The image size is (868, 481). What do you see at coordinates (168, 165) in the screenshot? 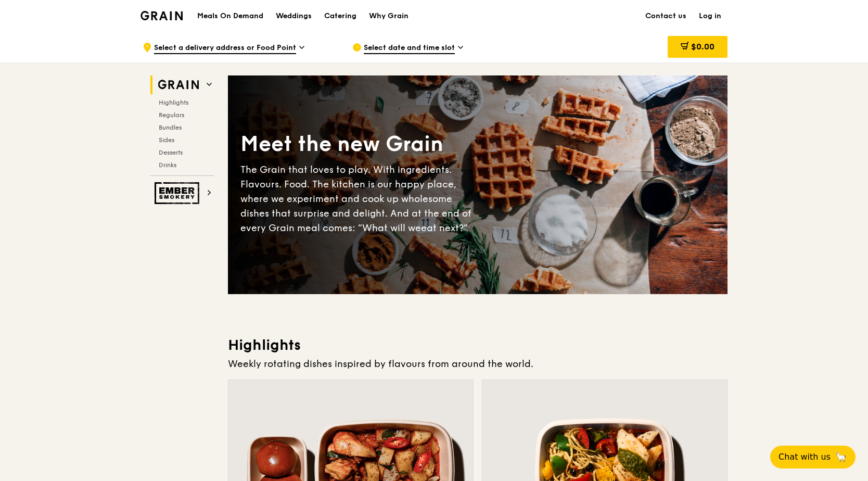
I see `span: Drinks` at bounding box center [168, 165].